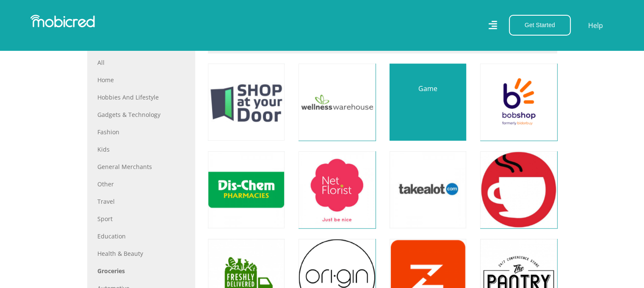  I want to click on a: Help, so click(595, 26).